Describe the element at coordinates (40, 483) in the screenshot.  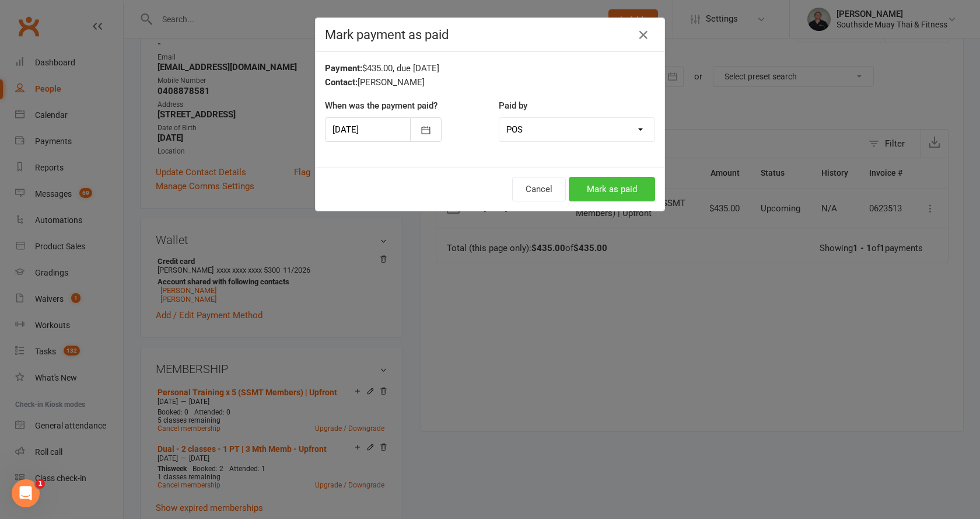
I see `span: 1` at that location.